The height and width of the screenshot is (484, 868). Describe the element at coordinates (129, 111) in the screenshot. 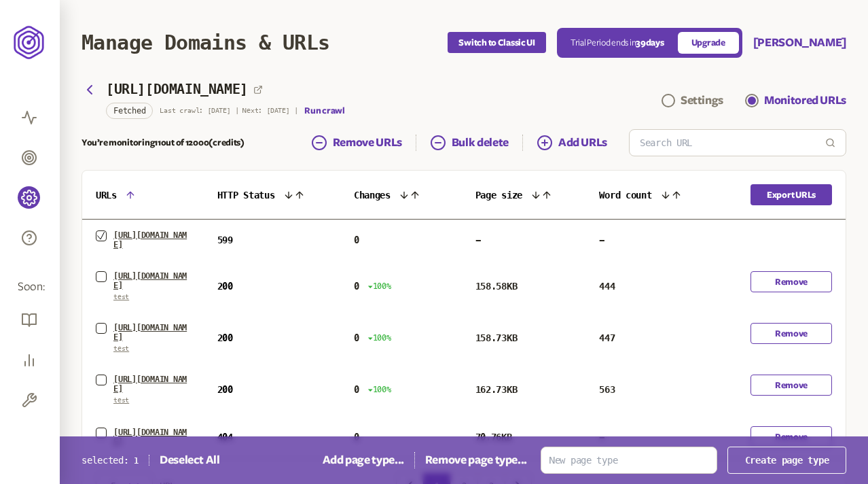

I see `span: Fetched` at that location.